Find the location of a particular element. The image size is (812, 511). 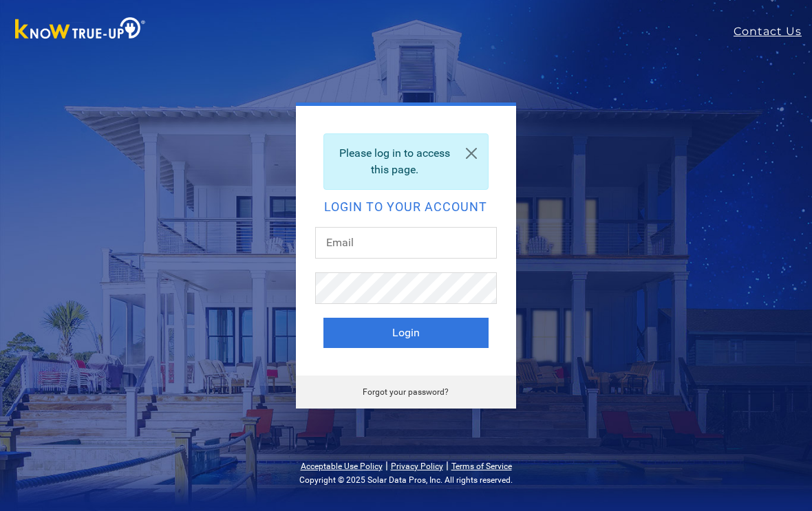

a: Forgot your password? is located at coordinates (405, 392).